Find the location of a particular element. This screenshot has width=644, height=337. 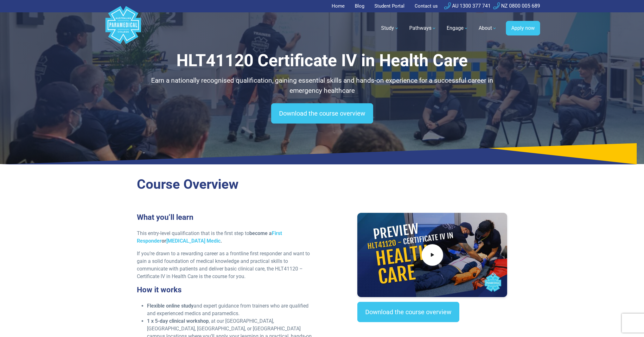

a: About is located at coordinates (488, 28).